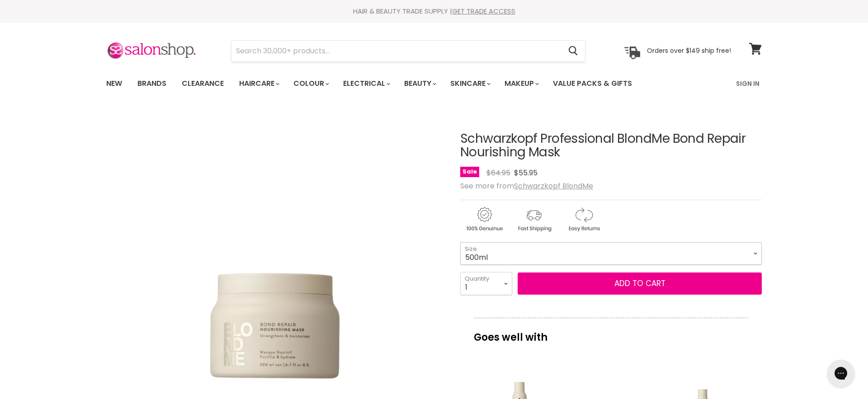  What do you see at coordinates (592, 84) in the screenshot?
I see `a: Value Packs & Gifts` at bounding box center [592, 84].